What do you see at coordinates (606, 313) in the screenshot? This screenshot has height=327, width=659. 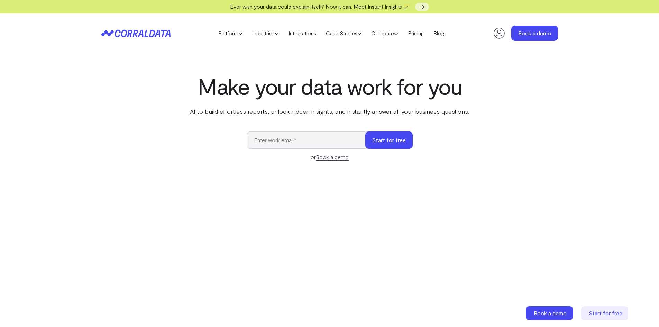 I see `span: Start for free` at bounding box center [606, 313].